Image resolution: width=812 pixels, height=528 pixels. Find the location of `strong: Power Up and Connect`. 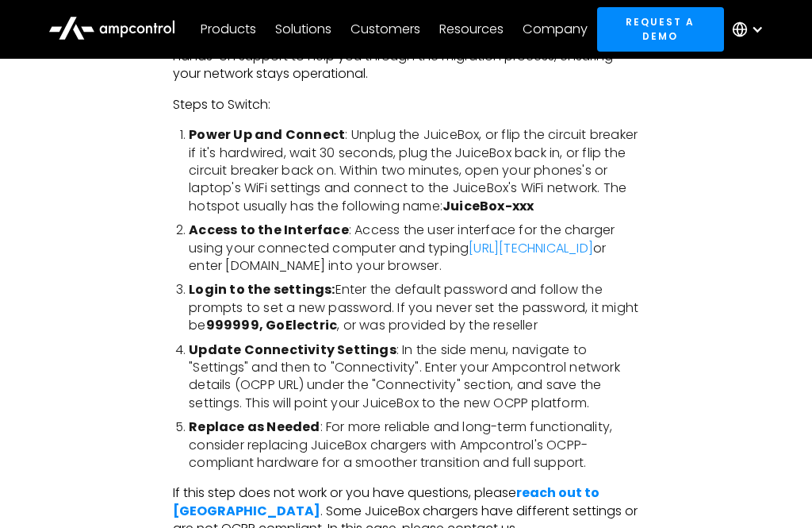

strong: Power Up and Connect is located at coordinates (266, 134).